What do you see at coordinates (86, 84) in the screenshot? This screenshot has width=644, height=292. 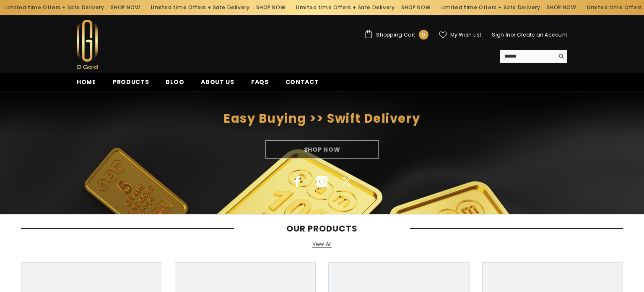 I see `a: Home` at bounding box center [86, 84].